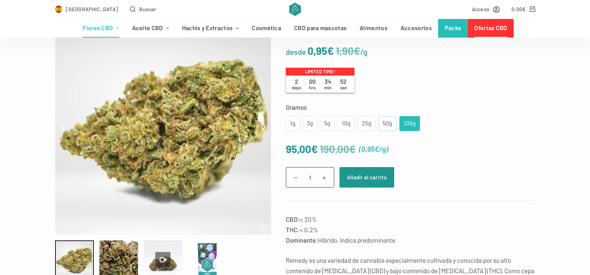 Image resolution: width=590 pixels, height=275 pixels. Describe the element at coordinates (491, 28) in the screenshot. I see `a: Ofertas CBD` at that location.